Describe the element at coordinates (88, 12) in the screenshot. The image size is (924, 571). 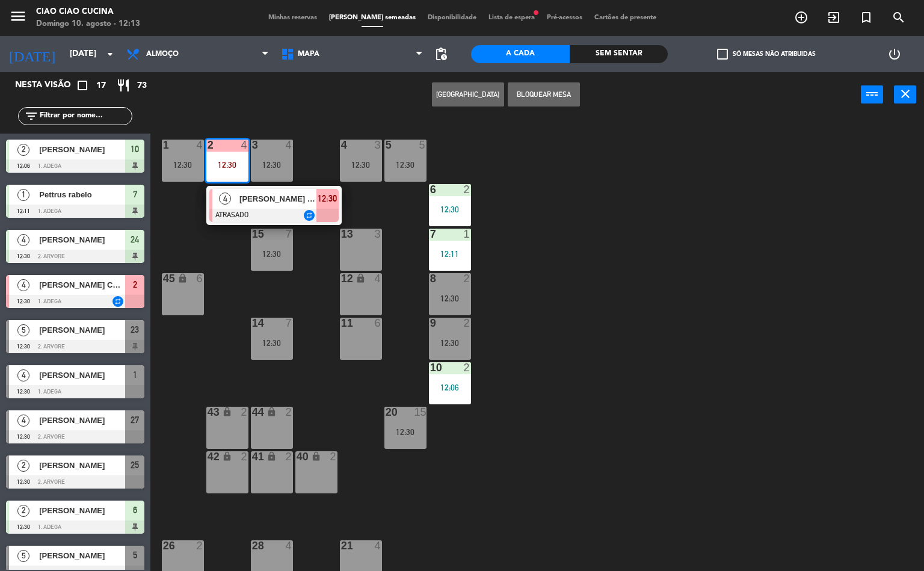
I see `div: Ciao Ciao Cucina` at that location.